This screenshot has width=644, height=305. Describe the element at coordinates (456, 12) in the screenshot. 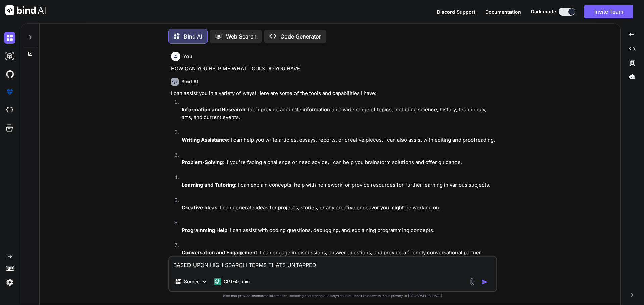

I see `button: Discord Support` at that location.